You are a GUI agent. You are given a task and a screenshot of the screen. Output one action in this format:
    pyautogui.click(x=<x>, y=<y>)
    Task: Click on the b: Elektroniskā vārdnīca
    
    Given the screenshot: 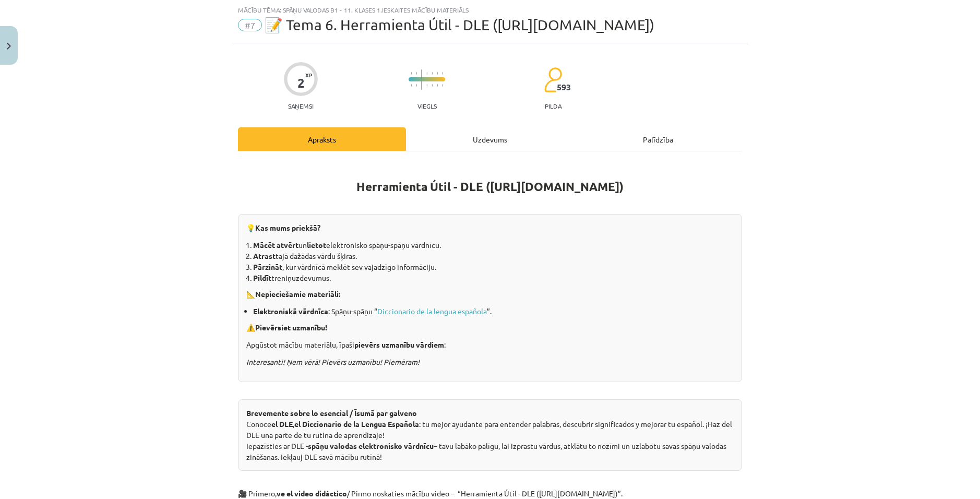 What is the action you would take?
    pyautogui.click(x=290, y=311)
    